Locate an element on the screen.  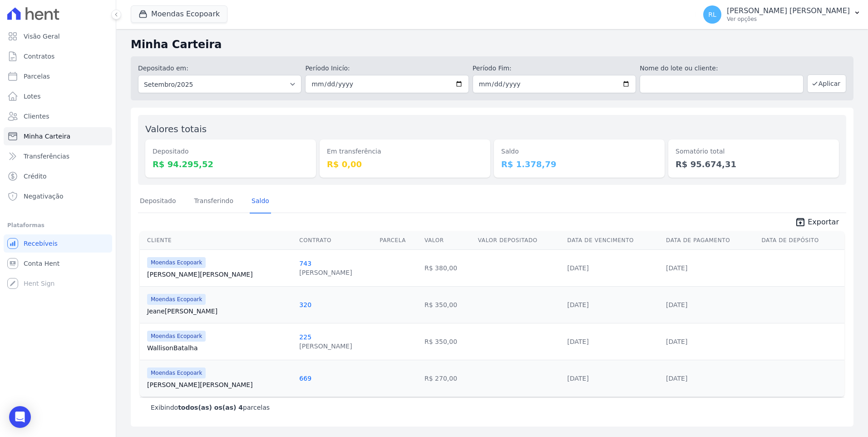
p: Exibindo parcelas is located at coordinates (210, 407).